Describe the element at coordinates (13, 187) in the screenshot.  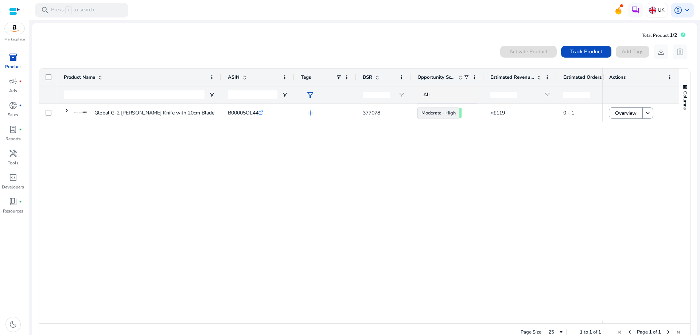
I see `p: Developers` at that location.